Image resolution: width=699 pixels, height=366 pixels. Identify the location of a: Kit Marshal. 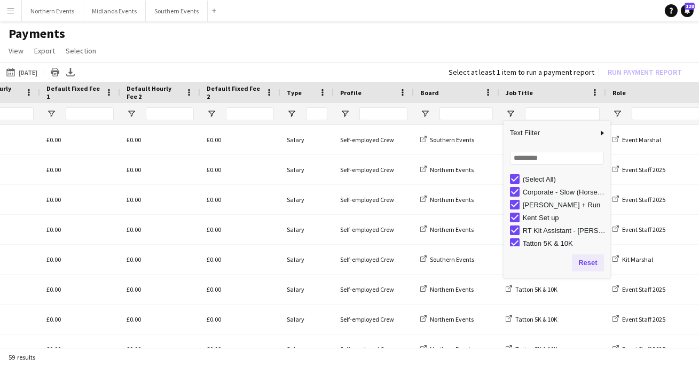
(633, 259).